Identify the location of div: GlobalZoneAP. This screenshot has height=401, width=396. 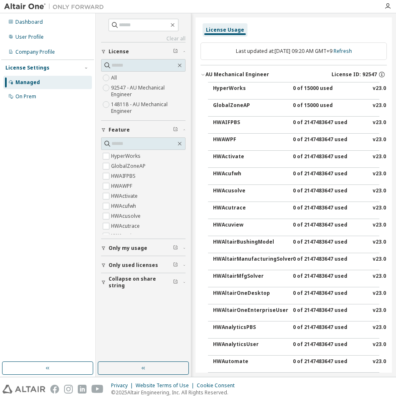
(251, 109).